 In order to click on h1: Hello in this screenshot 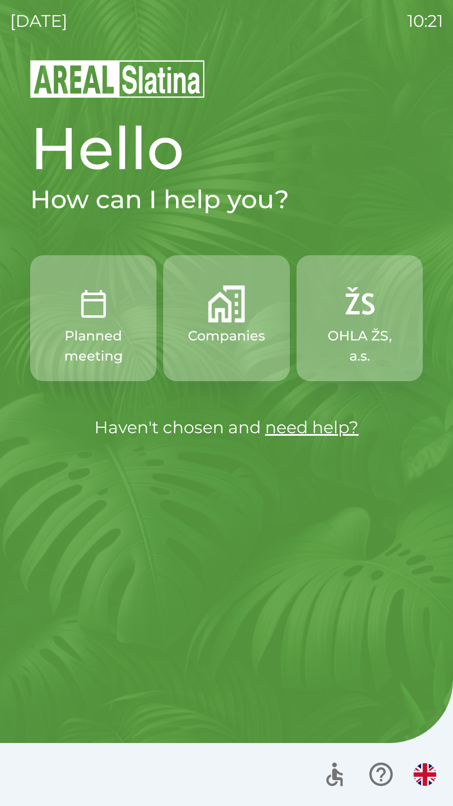, I will do `click(227, 148)`.